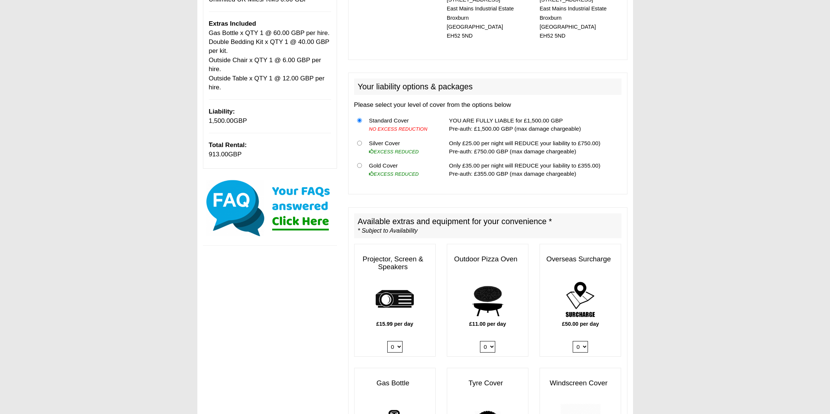  I want to click on b: £15.99 per day, so click(395, 324).